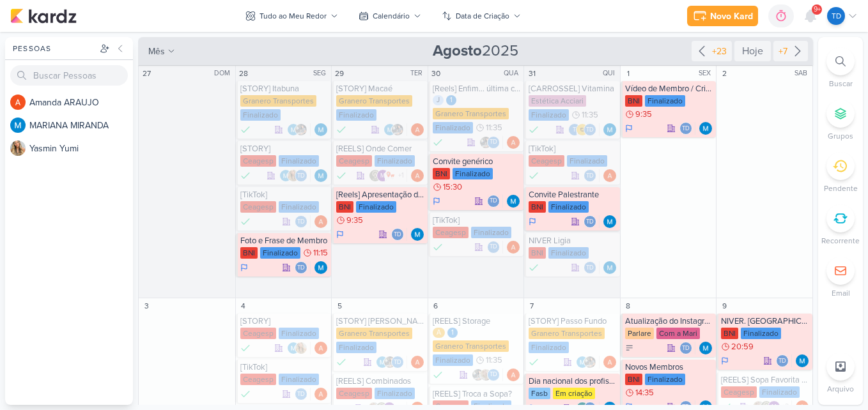 This screenshot has height=410, width=868. I want to click on div: 5, so click(340, 306).